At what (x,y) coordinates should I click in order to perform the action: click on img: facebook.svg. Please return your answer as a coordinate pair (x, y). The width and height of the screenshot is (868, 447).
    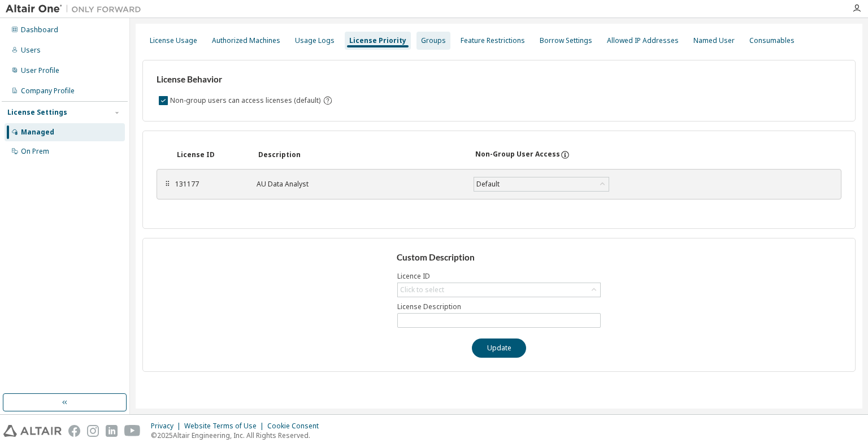
    Looking at the image, I should click on (74, 431).